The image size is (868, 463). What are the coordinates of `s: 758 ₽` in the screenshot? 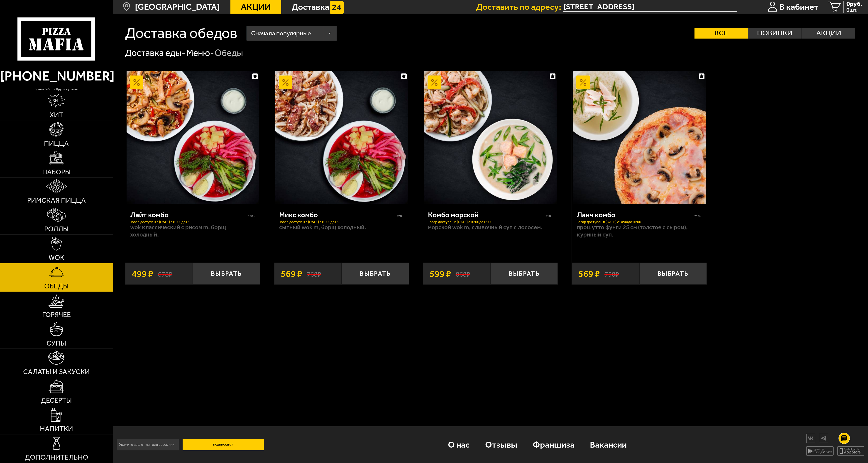 It's located at (612, 274).